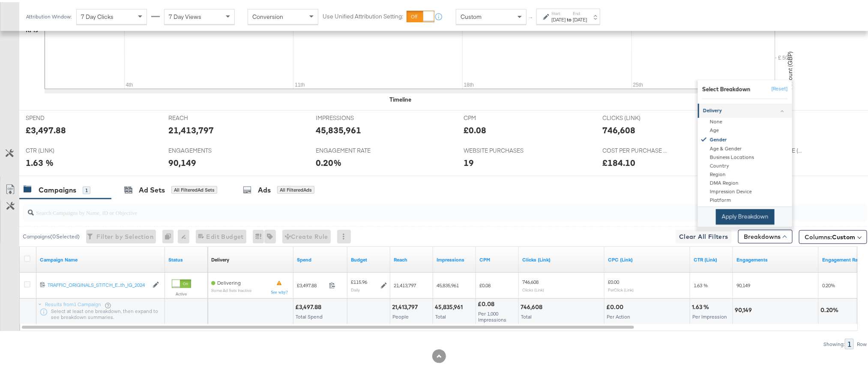  Describe the element at coordinates (359, 280) in the screenshot. I see `div: £115.96` at that location.